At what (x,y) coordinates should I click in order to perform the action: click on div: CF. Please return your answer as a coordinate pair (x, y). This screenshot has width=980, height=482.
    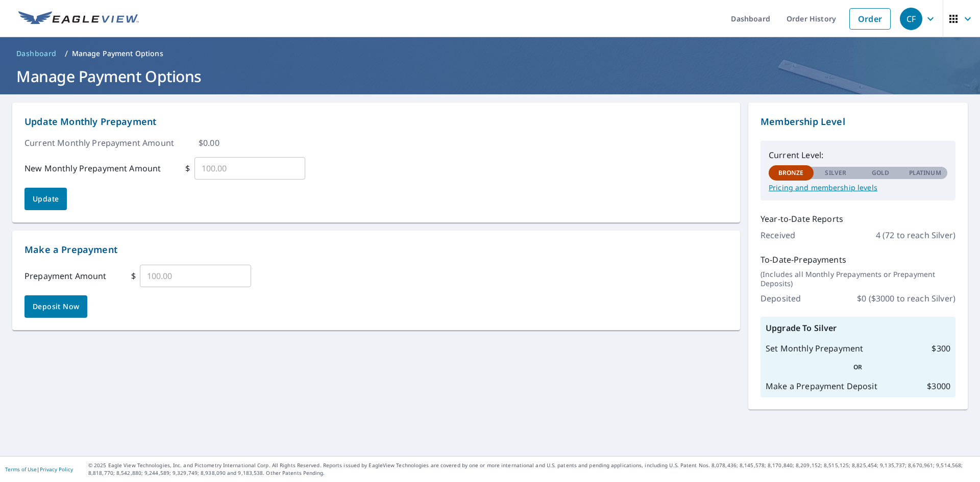
    Looking at the image, I should click on (911, 19).